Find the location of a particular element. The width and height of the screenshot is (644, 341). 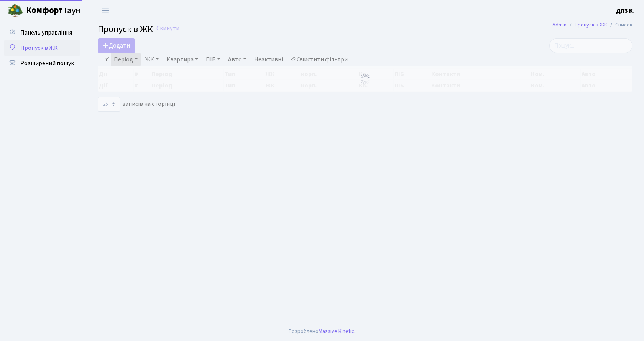

img: logo.png is located at coordinates (15, 11).